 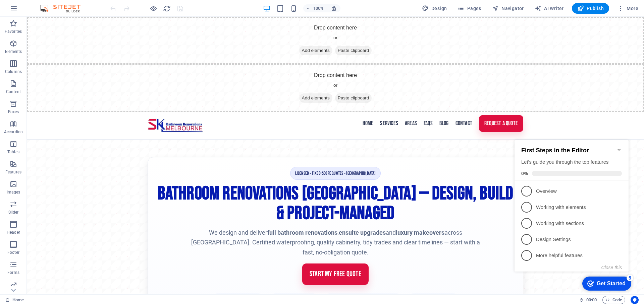 What do you see at coordinates (13, 253) in the screenshot?
I see `p: Footer` at bounding box center [13, 253].